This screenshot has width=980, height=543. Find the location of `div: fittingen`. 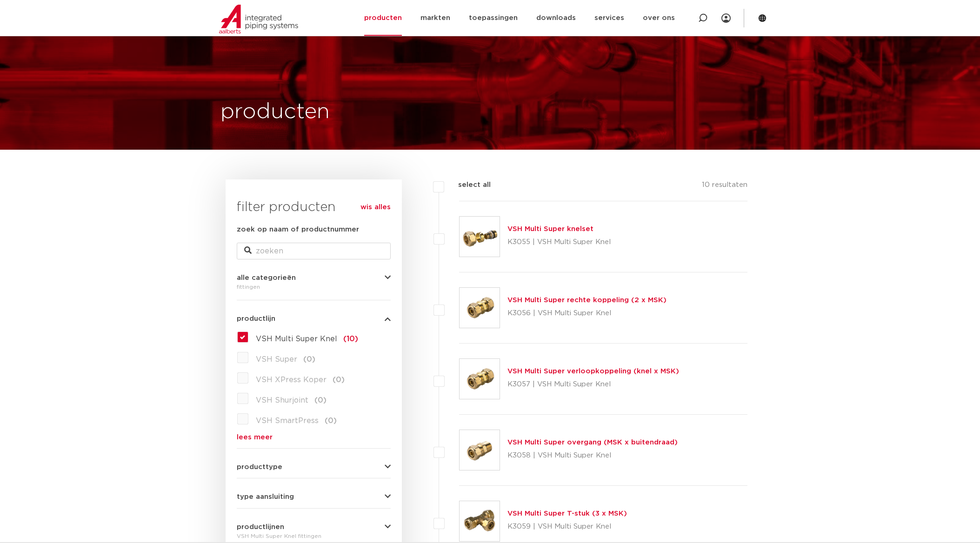

div: fittingen is located at coordinates (314, 287).